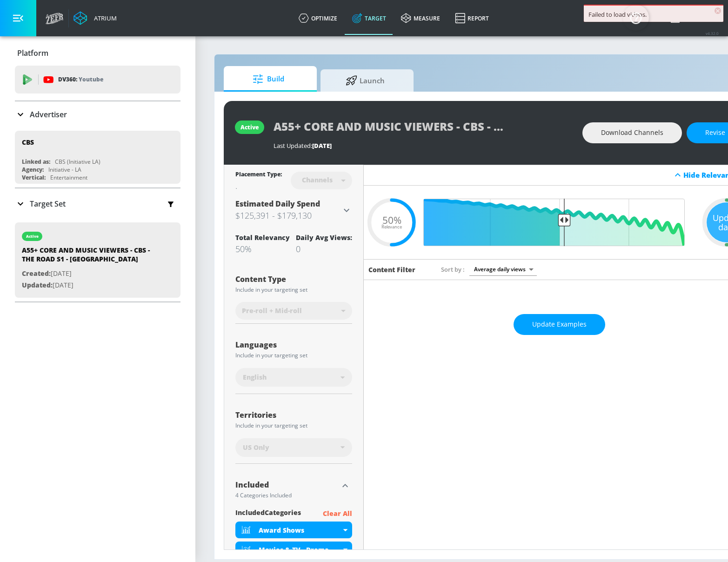 This screenshot has width=728, height=562. Describe the element at coordinates (95, 18) in the screenshot. I see `a: Atrium` at that location.